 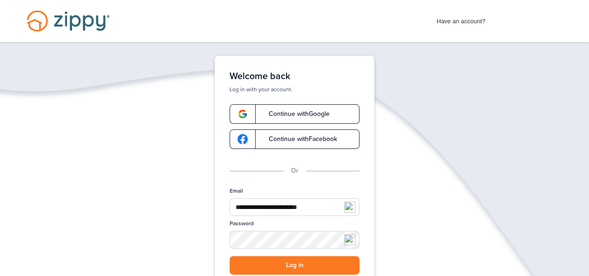 I want to click on label: Password, so click(x=242, y=223).